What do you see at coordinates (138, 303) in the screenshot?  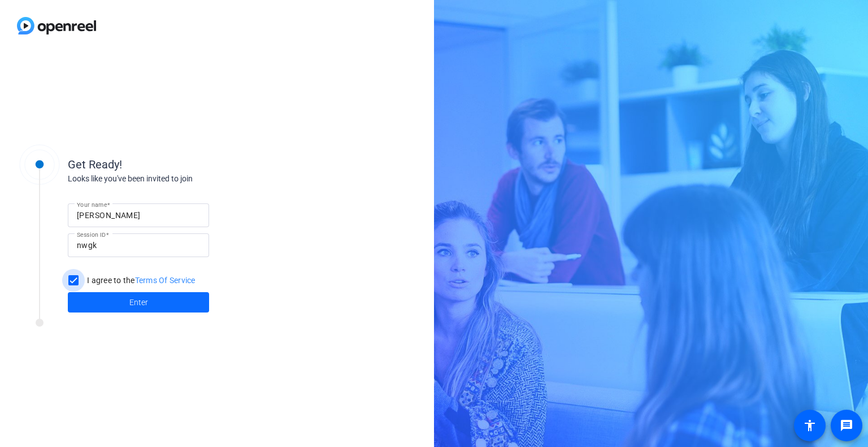 I see `button: Enter` at bounding box center [138, 303].